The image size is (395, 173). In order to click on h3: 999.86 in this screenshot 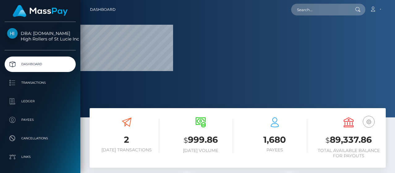, I will do `click(201, 140)`.